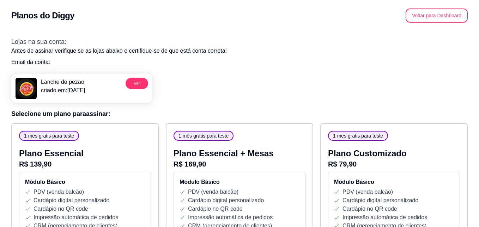 This screenshot has height=227, width=479. Describe the element at coordinates (437, 16) in the screenshot. I see `button: Voltar para Dashboard` at that location.